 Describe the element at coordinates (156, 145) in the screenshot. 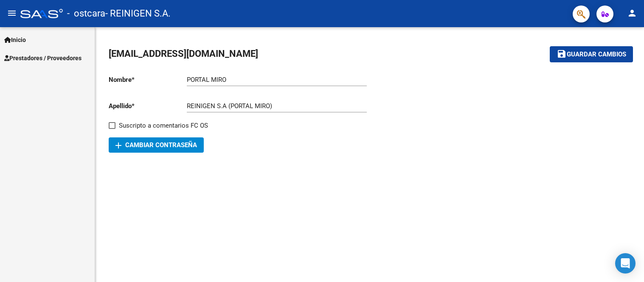

I see `span: Cambiar Contraseña` at that location.